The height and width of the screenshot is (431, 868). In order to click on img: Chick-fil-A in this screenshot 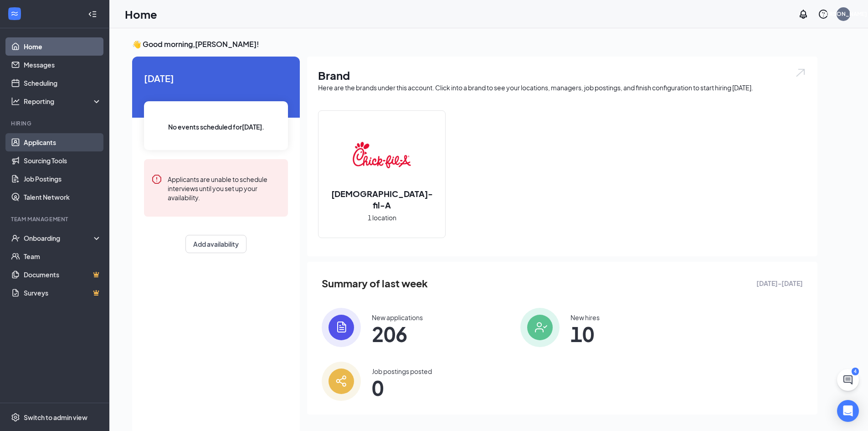, I will do `click(381, 155)`.